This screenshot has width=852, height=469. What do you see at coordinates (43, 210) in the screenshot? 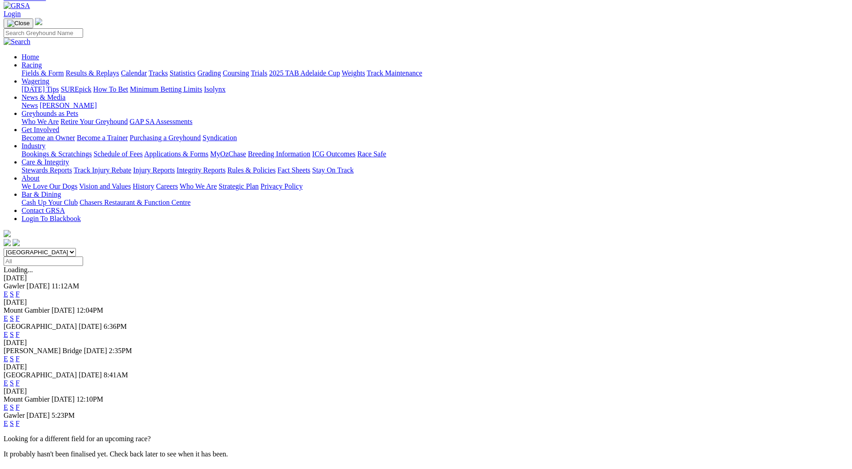
I see `a: Contact GRSA` at bounding box center [43, 210].